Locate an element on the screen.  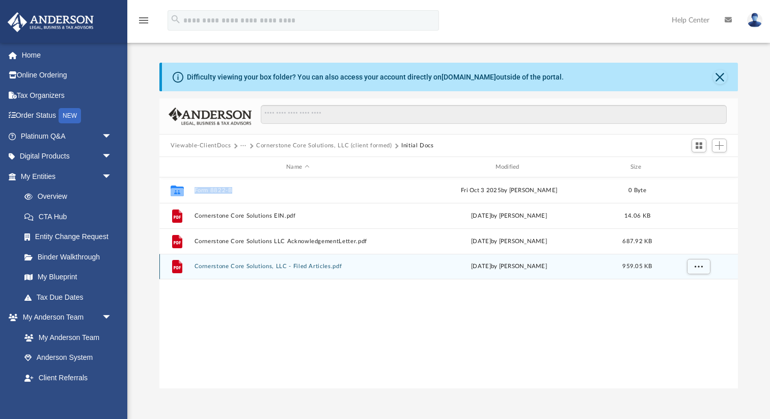
div: Modified is located at coordinates (509, 167).